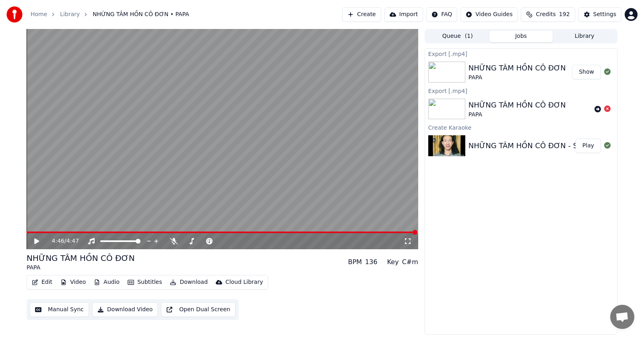  Describe the element at coordinates (145, 282) in the screenshot. I see `button: Subtitles` at that location.